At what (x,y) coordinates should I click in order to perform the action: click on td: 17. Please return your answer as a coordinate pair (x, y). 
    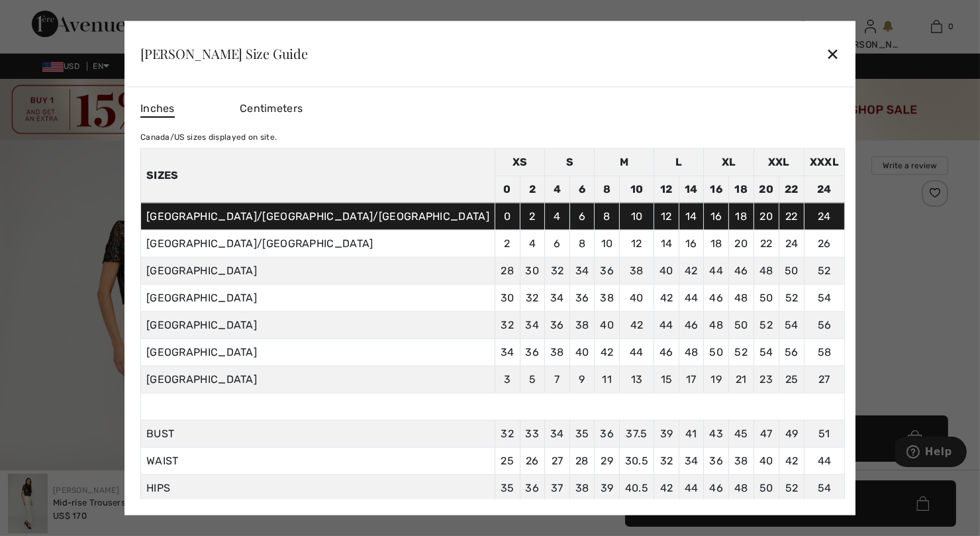
    Looking at the image, I should click on (691, 379).